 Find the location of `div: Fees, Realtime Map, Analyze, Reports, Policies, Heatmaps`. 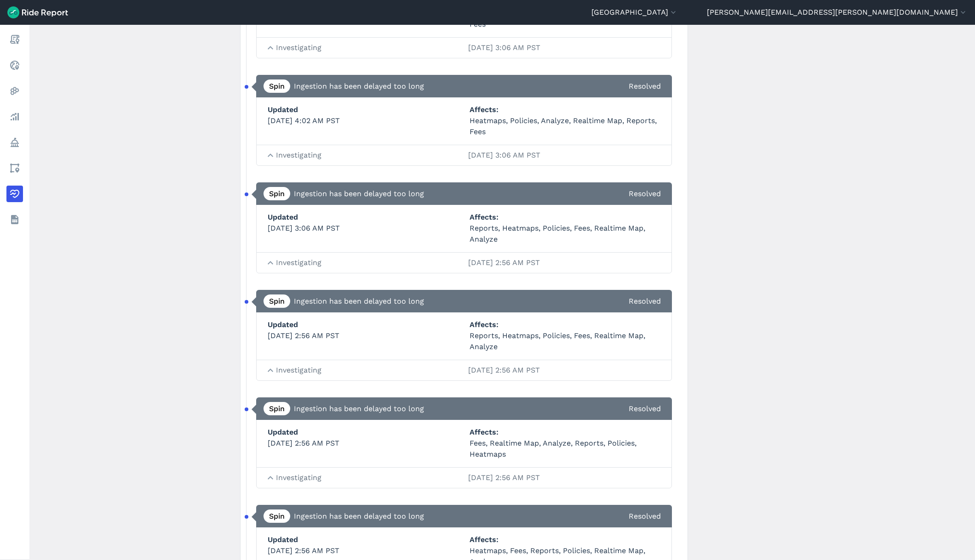

div: Fees, Realtime Map, Analyze, Reports, Policies, Heatmaps is located at coordinates (565, 449).